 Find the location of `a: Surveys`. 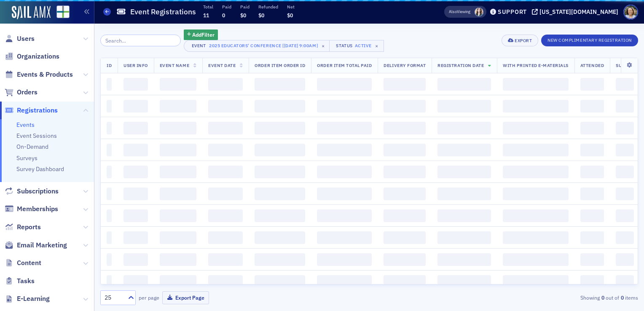

a: Surveys is located at coordinates (27, 158).